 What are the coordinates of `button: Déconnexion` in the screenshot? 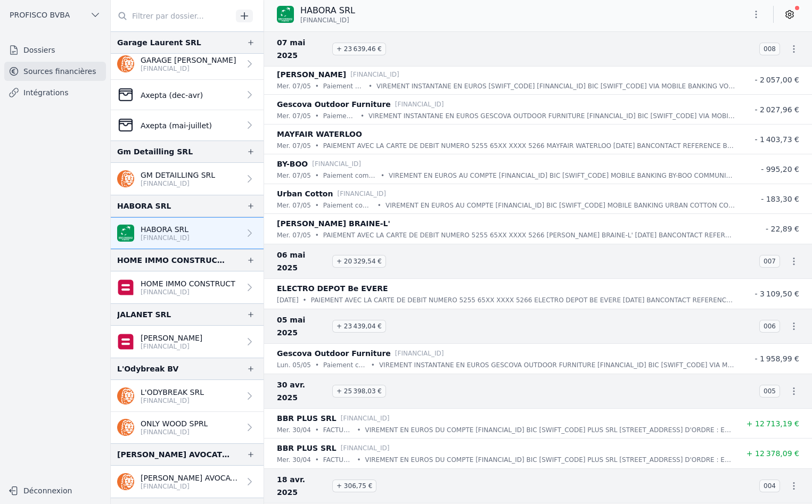 It's located at (55, 490).